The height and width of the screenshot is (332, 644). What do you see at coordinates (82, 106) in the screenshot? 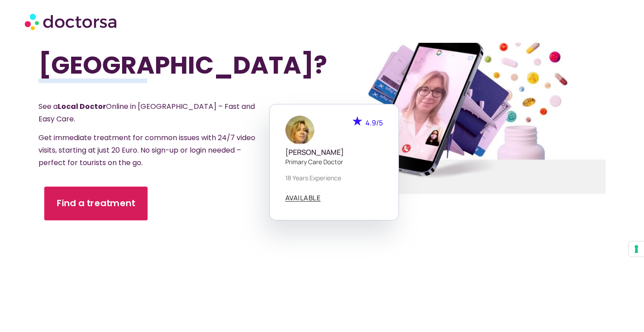
I see `strong: Local Doctor` at bounding box center [82, 106].